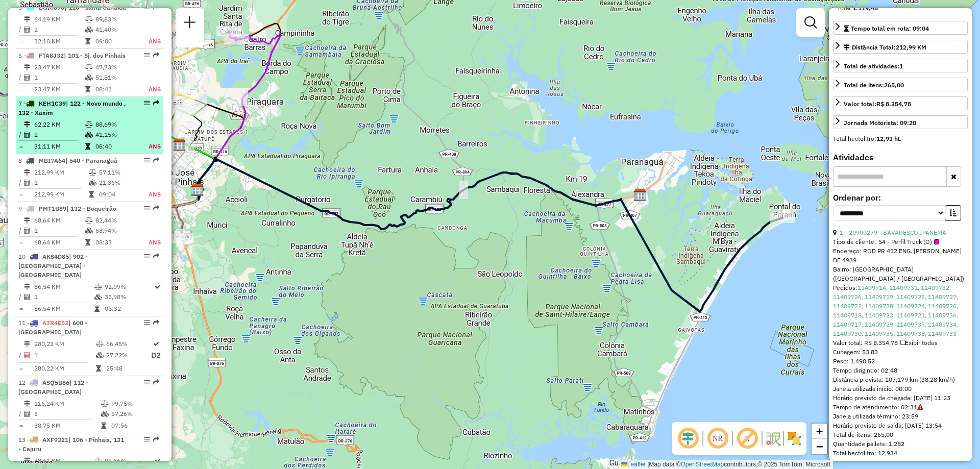  What do you see at coordinates (901, 197) in the screenshot?
I see `label: Ordenar por:` at bounding box center [901, 197].